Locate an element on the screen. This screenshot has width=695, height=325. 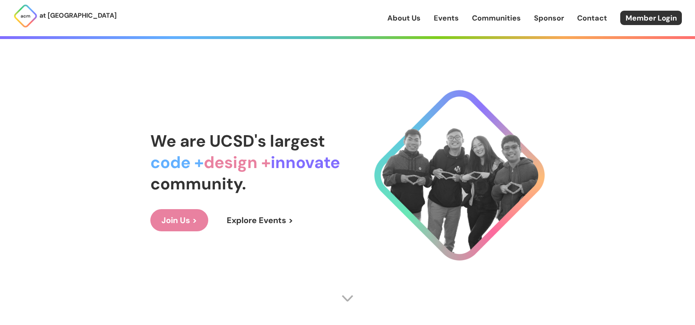
a: Communities is located at coordinates (496, 18).